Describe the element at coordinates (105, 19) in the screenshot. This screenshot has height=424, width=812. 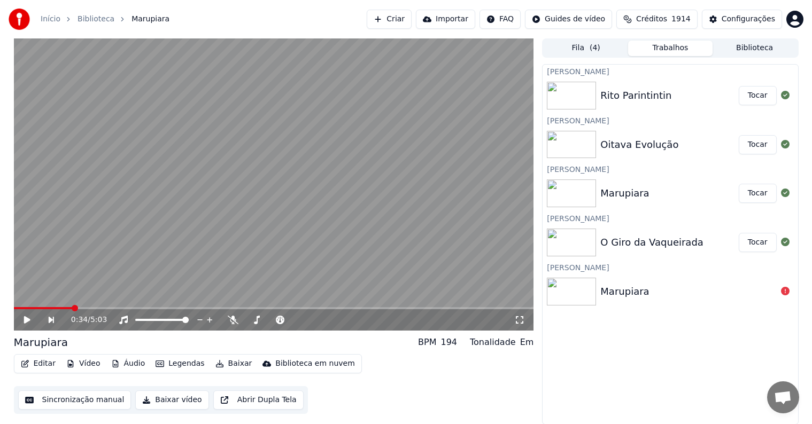
I see `nav: breadcrumb` at that location.